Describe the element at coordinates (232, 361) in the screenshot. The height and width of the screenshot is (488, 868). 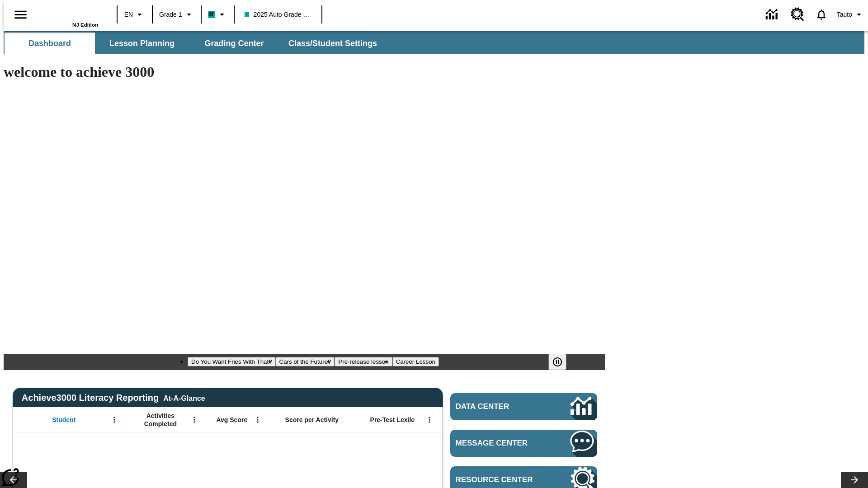
I see `button: Slide 1 Do You Want Fries With That?` at that location.